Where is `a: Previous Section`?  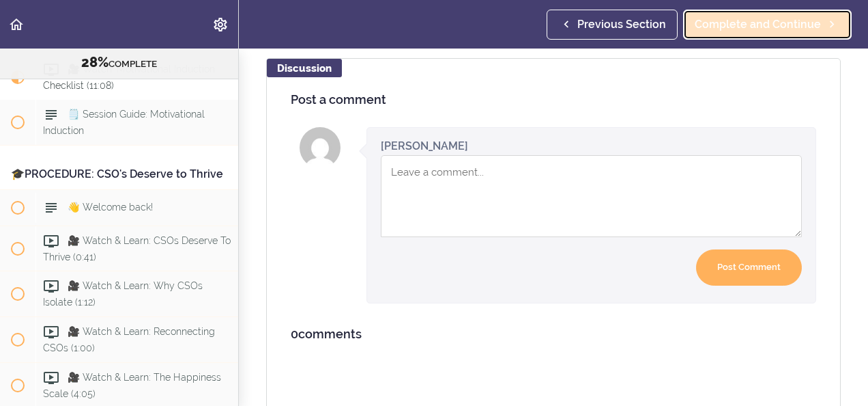
a: Previous Section is located at coordinates (612, 24).